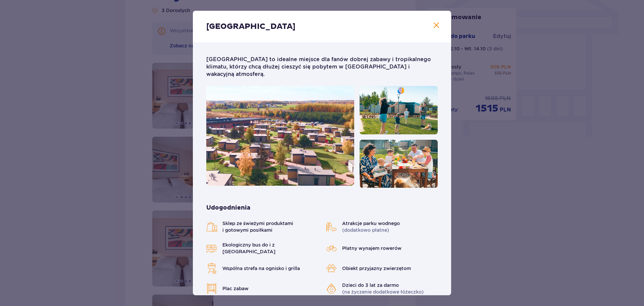  I want to click on p: Udogodnienia, so click(229, 200).